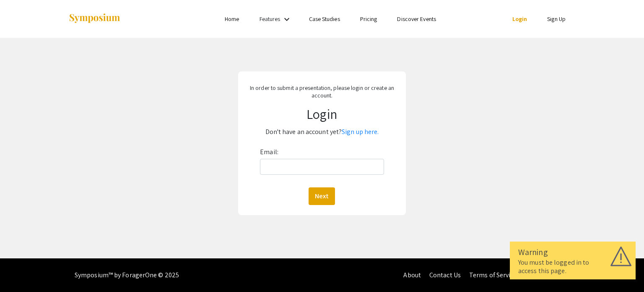 The height and width of the screenshot is (292, 644). What do you see at coordinates (493, 275) in the screenshot?
I see `a: Terms of Service` at bounding box center [493, 275].